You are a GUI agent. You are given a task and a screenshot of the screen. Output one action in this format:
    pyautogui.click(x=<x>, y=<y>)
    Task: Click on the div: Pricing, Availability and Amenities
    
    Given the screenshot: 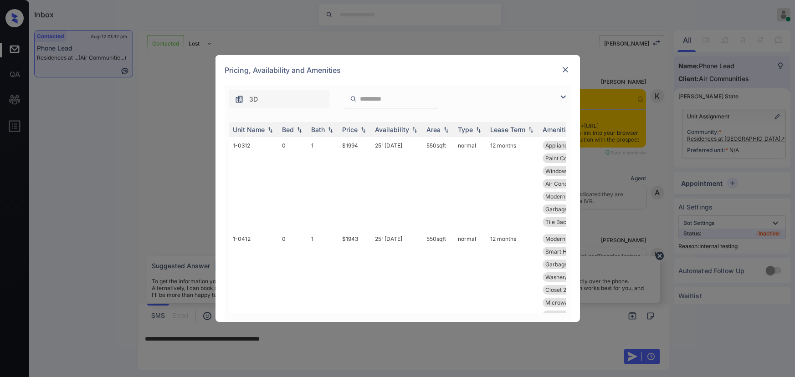 What is the action you would take?
    pyautogui.click(x=398, y=70)
    